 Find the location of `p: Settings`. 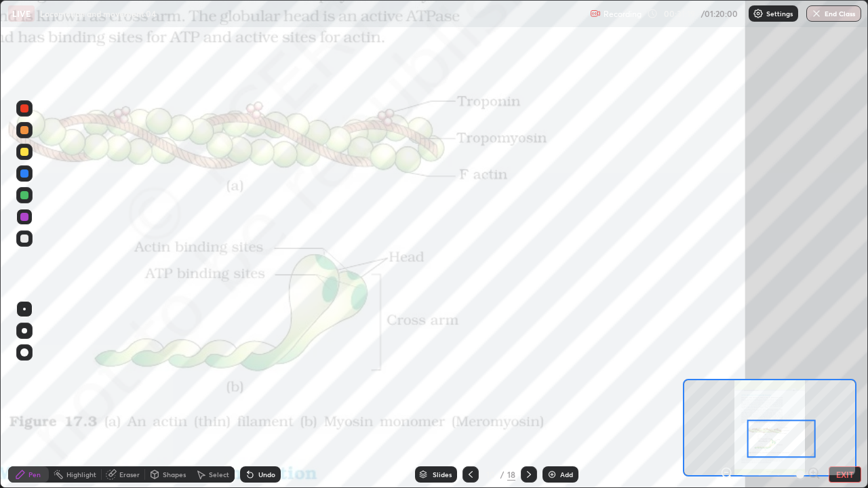

p: Settings is located at coordinates (779, 14).